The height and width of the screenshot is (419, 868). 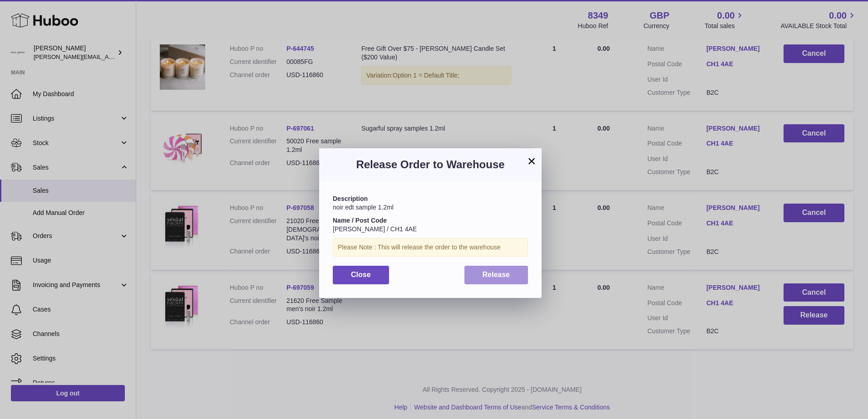 I want to click on h3: Release Order to Warehouse, so click(x=430, y=165).